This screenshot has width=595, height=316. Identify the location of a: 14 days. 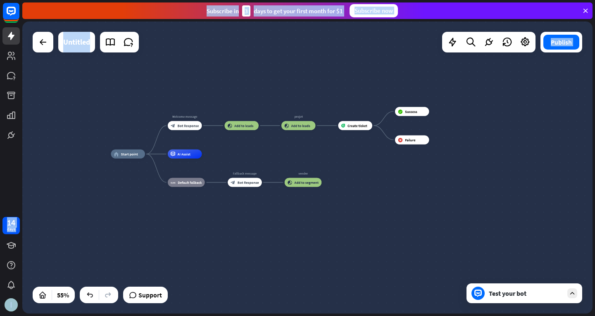
(11, 226).